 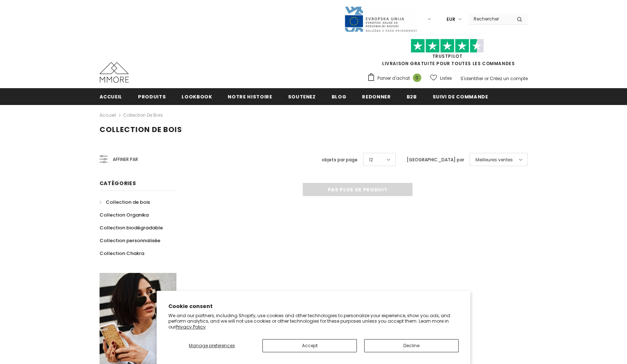 What do you see at coordinates (313, 321) in the screenshot?
I see `p: We and our partners, including Shopify, use cookies and other technologies to personalize your ex...` at bounding box center [313, 321].